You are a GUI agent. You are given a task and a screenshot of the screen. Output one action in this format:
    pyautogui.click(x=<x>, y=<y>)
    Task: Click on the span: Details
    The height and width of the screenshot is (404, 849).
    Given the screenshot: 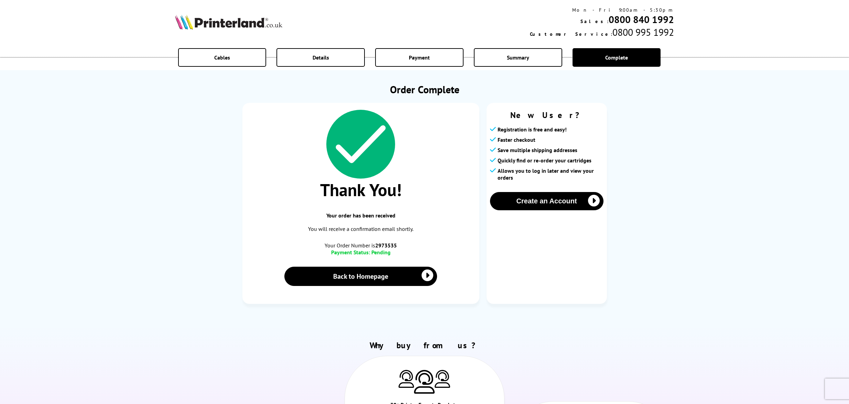 What is the action you would take?
    pyautogui.click(x=321, y=57)
    